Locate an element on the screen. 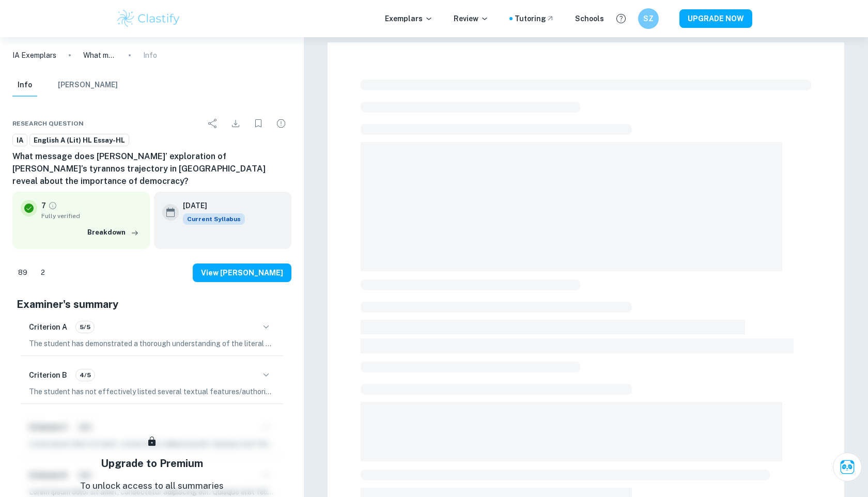 Image resolution: width=868 pixels, height=497 pixels. div: Like is located at coordinates (23, 273).